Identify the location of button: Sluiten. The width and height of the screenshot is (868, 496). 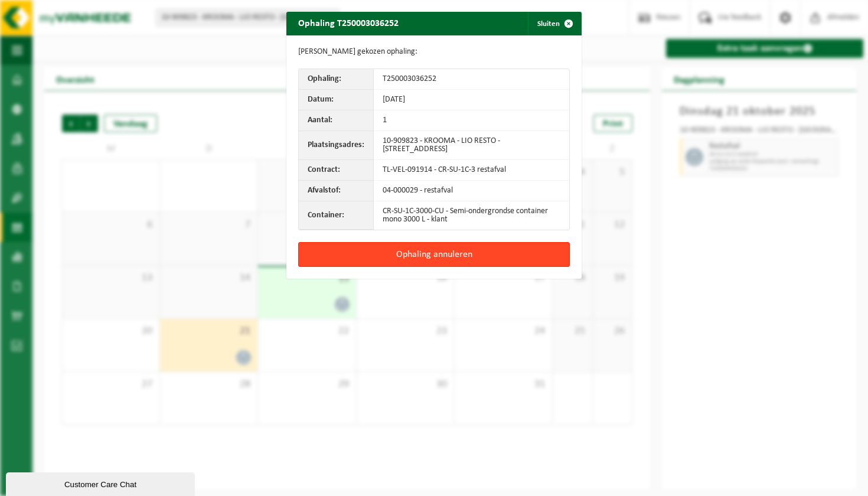
(554, 24).